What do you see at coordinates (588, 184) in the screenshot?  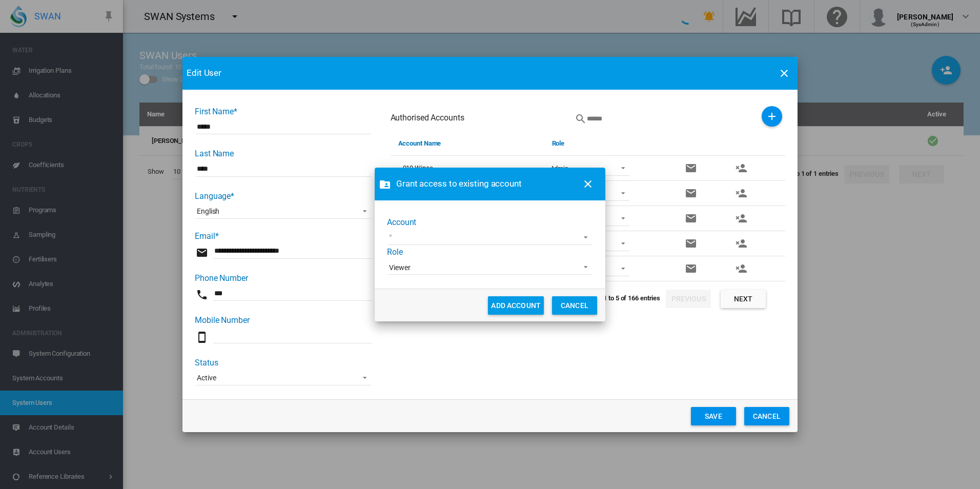 I see `md-icon: icon-close` at bounding box center [588, 184].